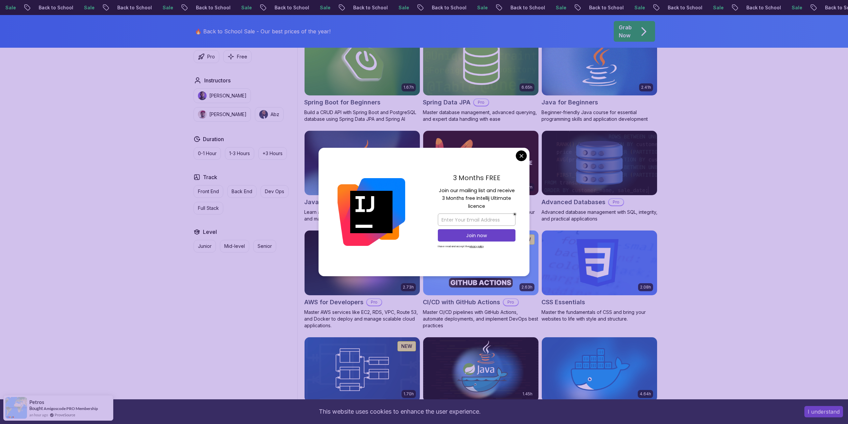 Image resolution: width=848 pixels, height=424 pixels. What do you see at coordinates (408, 287) in the screenshot?
I see `p: 2.73h` at bounding box center [408, 287].